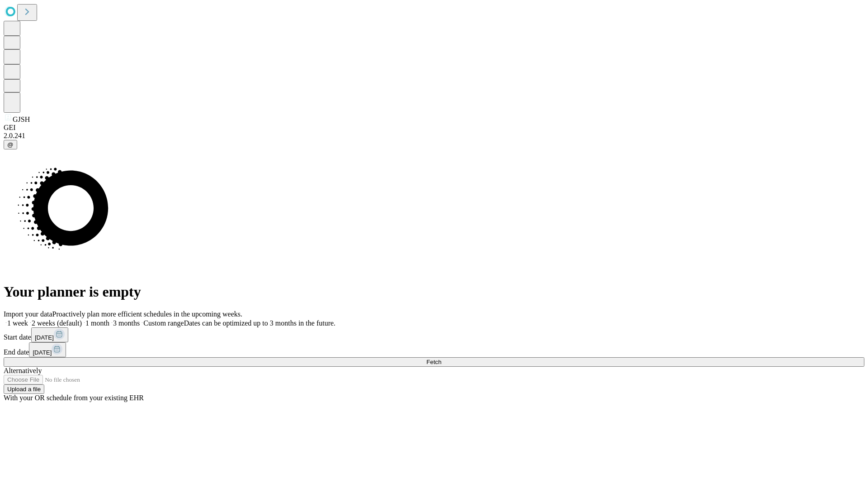 Image resolution: width=868 pixels, height=489 pixels. Describe the element at coordinates (434, 136) in the screenshot. I see `div: 2.0.241` at that location.